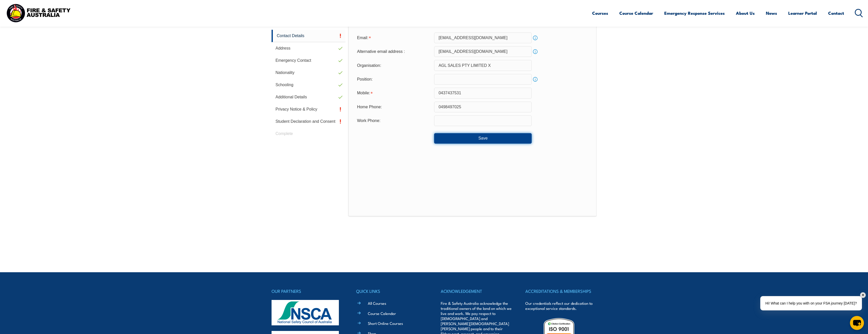 The height and width of the screenshot is (334, 868). What do you see at coordinates (394, 107) in the screenshot?
I see `div: Home Phone:` at bounding box center [394, 107].